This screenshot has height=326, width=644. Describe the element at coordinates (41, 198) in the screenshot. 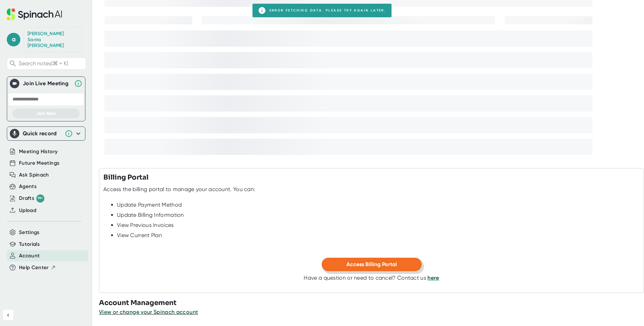

I see `div: 99+` at that location.